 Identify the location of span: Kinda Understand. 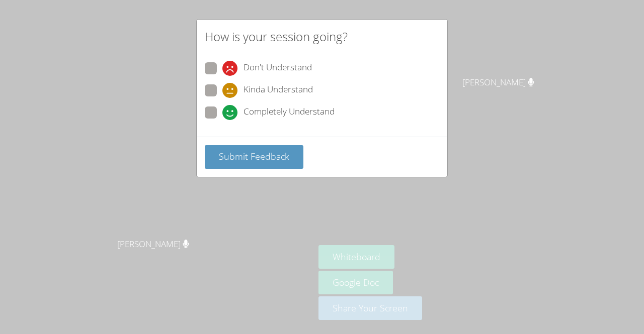
(278, 90).